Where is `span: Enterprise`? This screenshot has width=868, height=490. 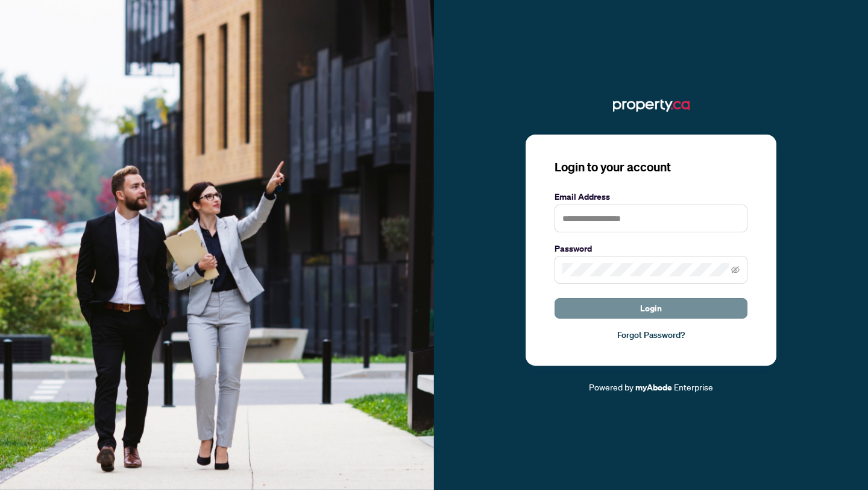 span: Enterprise is located at coordinates (693, 387).